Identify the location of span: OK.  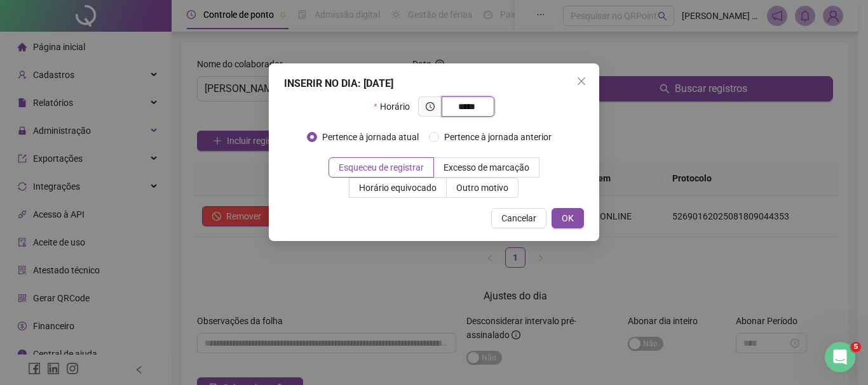
(567, 218).